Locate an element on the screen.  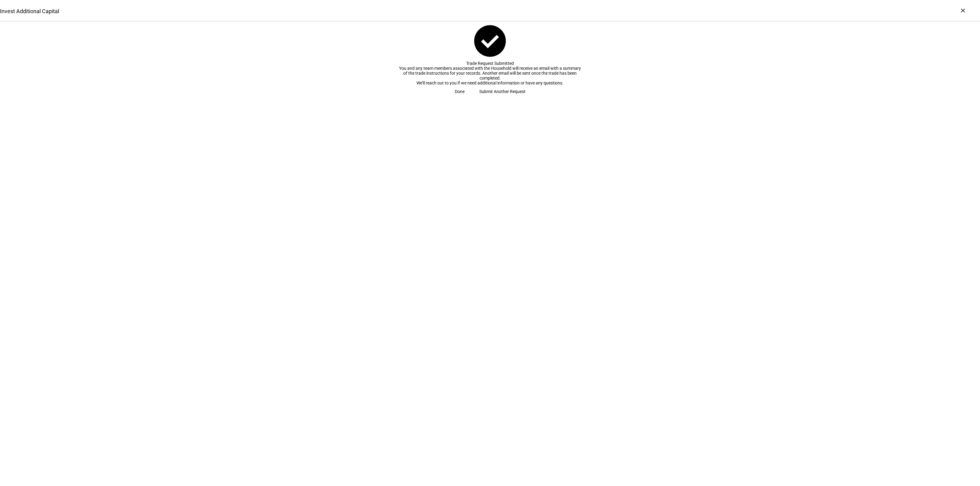
div: You and any team members associated with the Household will receive an email with a summary of th... is located at coordinates (490, 73).